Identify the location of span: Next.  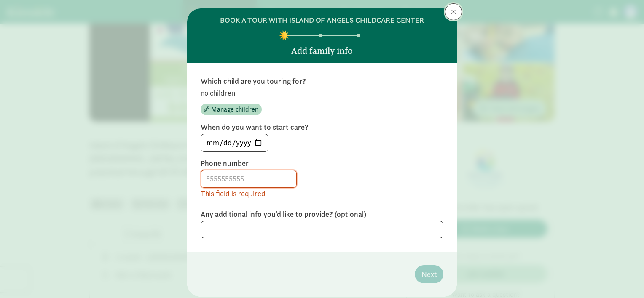
(429, 274).